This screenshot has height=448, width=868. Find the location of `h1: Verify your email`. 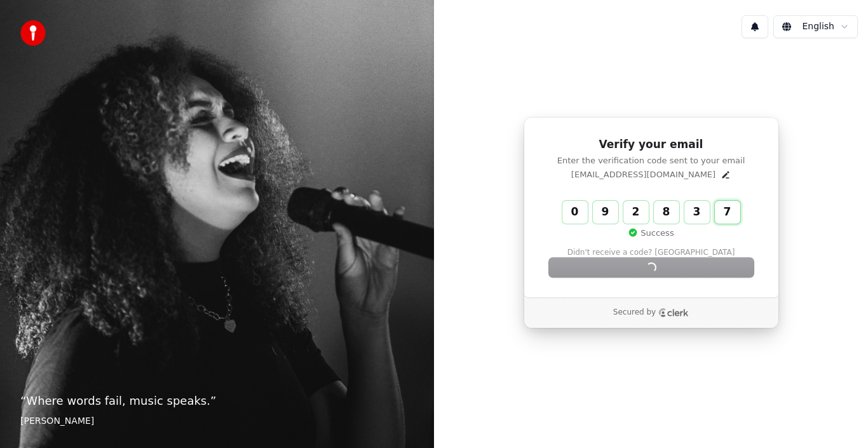

h1: Verify your email is located at coordinates (651, 145).